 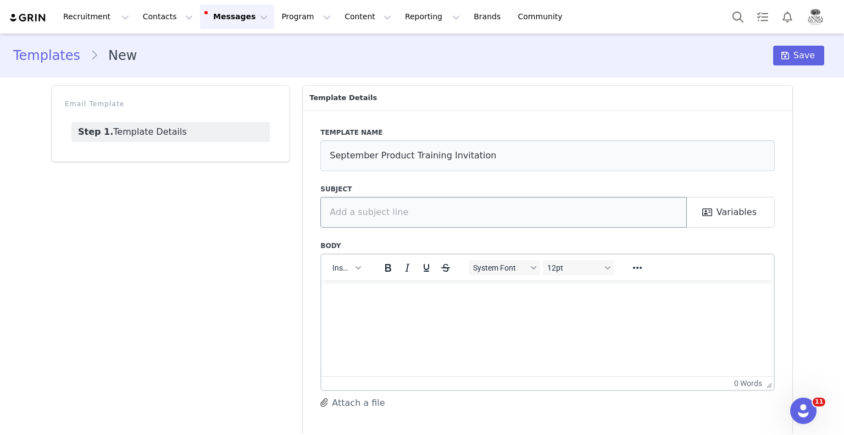 What do you see at coordinates (543, 16) in the screenshot?
I see `a: Community` at bounding box center [543, 16].